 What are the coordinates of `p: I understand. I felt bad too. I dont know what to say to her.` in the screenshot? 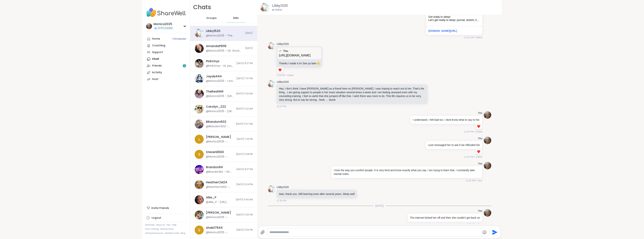 It's located at (446, 120).